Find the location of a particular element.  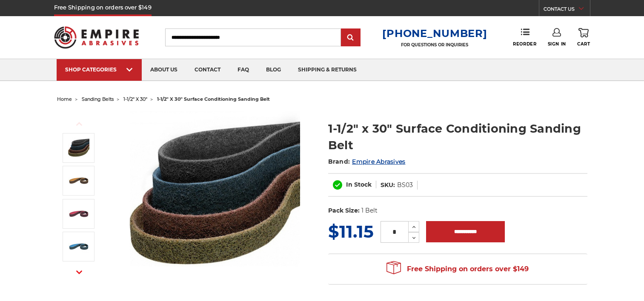

input: Submit is located at coordinates (351, 38).